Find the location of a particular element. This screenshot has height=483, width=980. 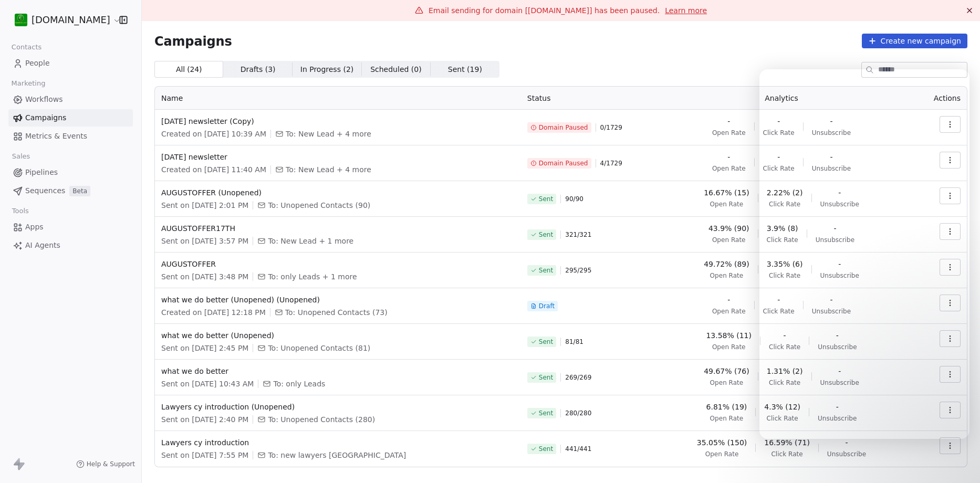

span: 16.67% (15) is located at coordinates (726, 193).